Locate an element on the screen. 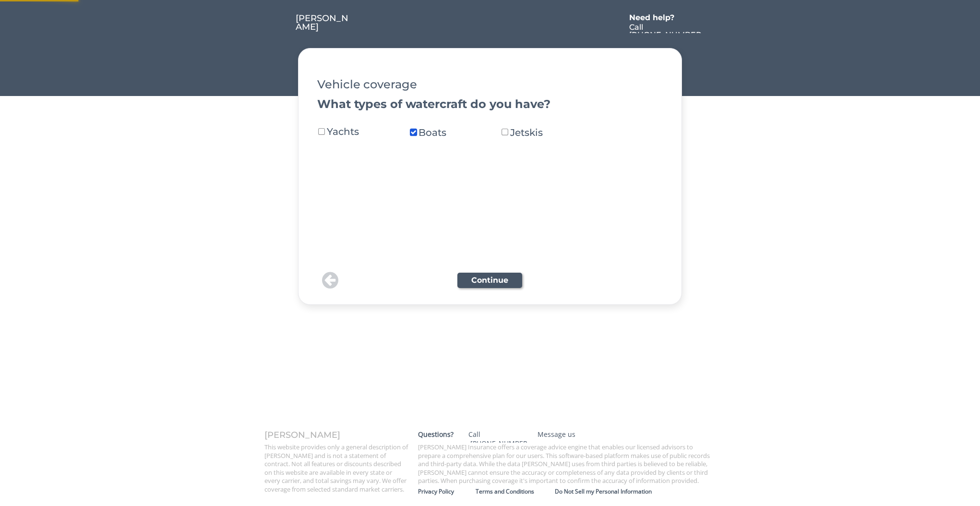  a: Terms and Conditions is located at coordinates (515, 492).